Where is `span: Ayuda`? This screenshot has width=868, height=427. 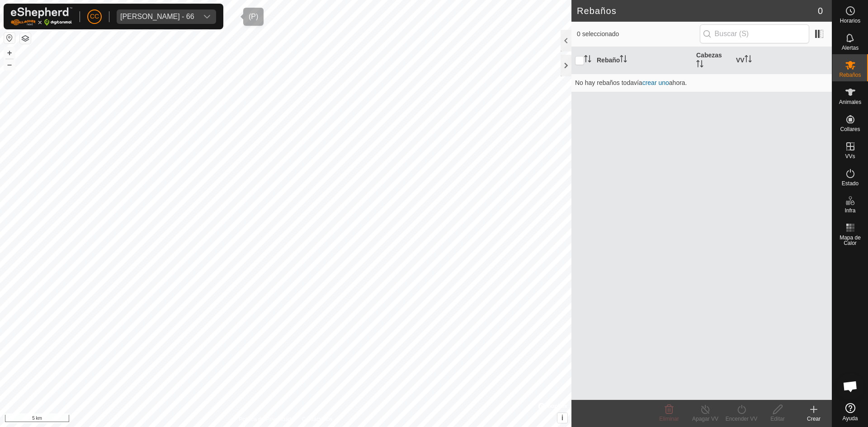 span: Ayuda is located at coordinates (850, 419).